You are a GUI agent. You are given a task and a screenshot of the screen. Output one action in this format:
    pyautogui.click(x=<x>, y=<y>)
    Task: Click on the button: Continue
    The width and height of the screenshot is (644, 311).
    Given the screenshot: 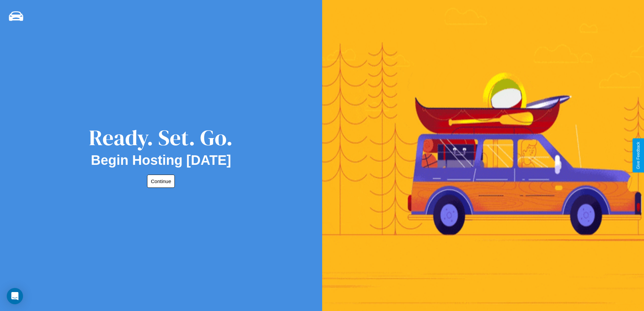 What is the action you would take?
    pyautogui.click(x=161, y=181)
    